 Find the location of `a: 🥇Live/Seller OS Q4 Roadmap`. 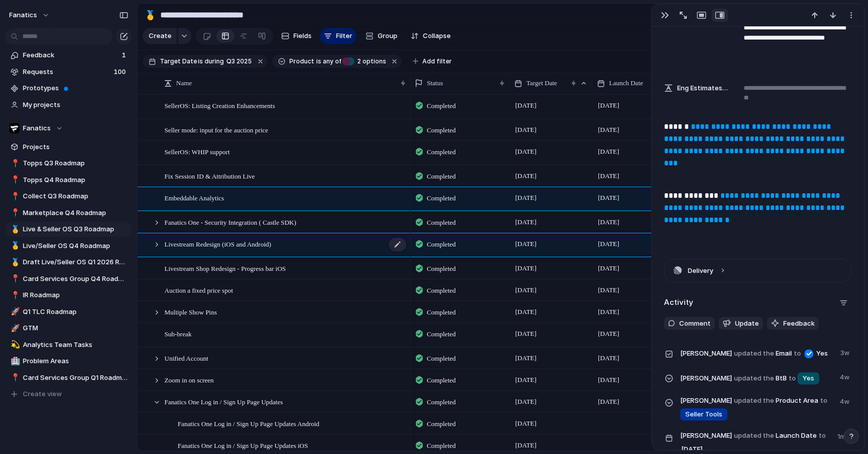

a: 🥇Live/Seller OS Q4 Roadmap is located at coordinates (69, 247).